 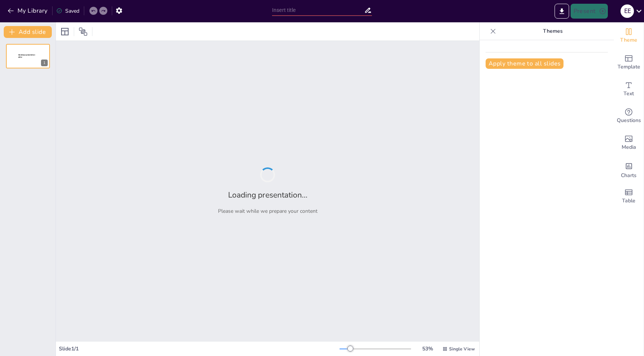 I want to click on div: Layout, so click(x=65, y=32).